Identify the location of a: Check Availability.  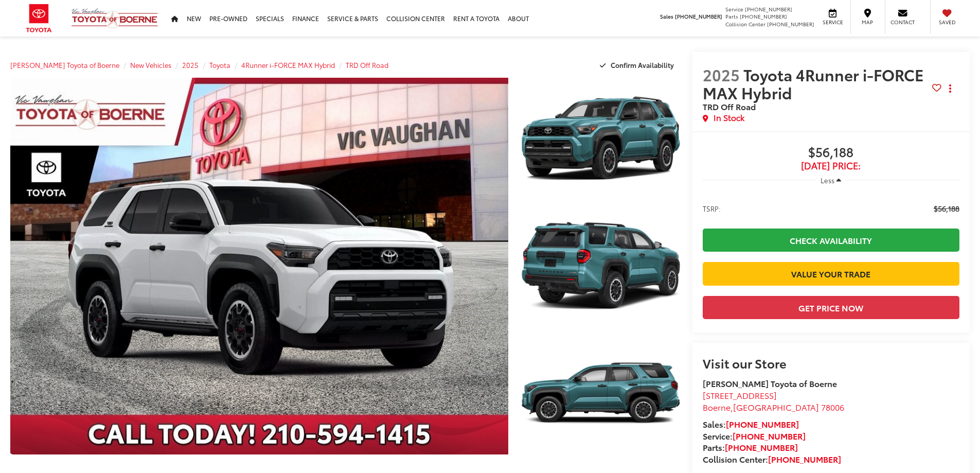
(831, 240).